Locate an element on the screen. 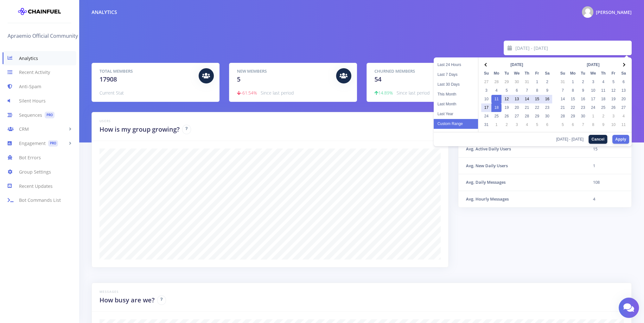 Image resolution: width=644 pixels, height=323 pixels. li: Custom Range is located at coordinates (456, 124).